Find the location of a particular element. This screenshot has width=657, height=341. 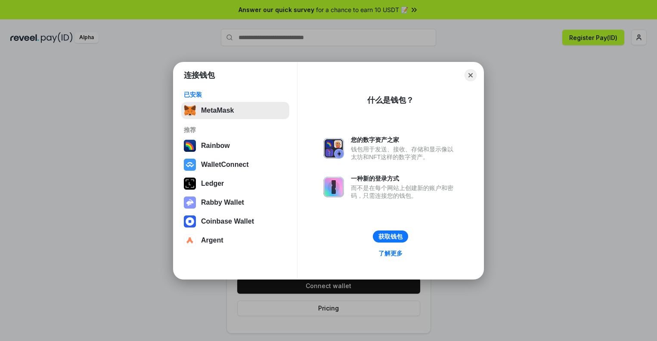

img: svg+xml,%3Csvg%20xmlns%3D%22http%3A%2F%2Fwww.w3.org%2F2000%2Fsvg%22%20width%3D%2228%22%20height%3... is located at coordinates (190, 184).